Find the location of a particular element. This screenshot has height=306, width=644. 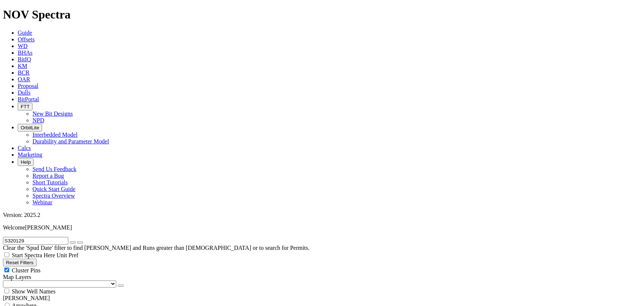

span: Show Well Names is located at coordinates (34, 291).